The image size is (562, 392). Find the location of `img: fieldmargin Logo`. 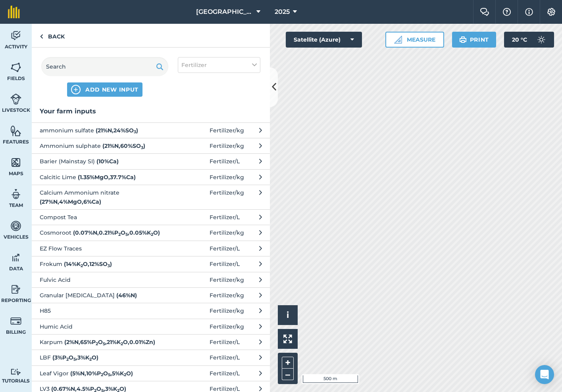

img: fieldmargin Logo is located at coordinates (14, 12).